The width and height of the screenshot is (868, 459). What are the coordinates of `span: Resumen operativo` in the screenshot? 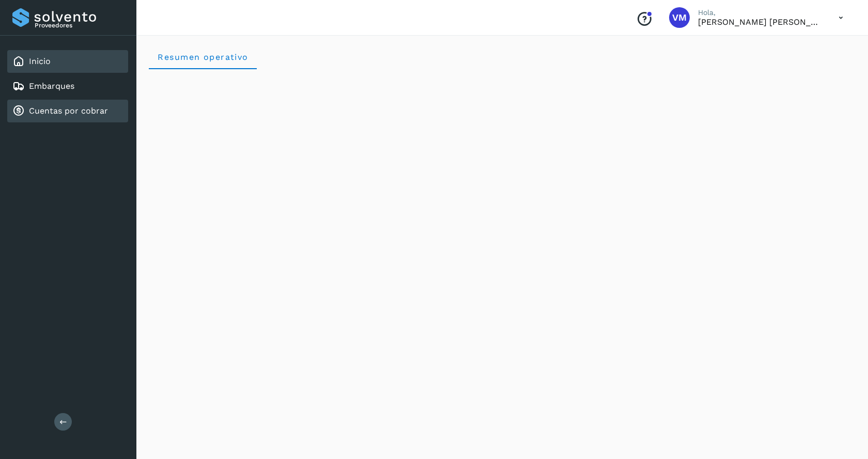 It's located at (202, 57).